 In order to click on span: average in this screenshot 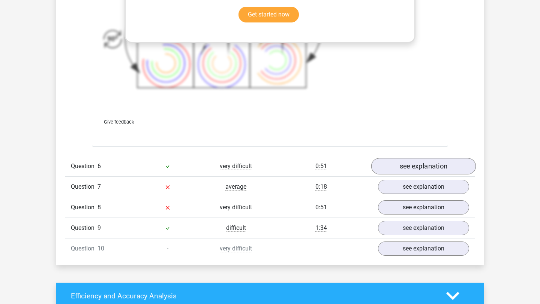, I will do `click(236, 187)`.